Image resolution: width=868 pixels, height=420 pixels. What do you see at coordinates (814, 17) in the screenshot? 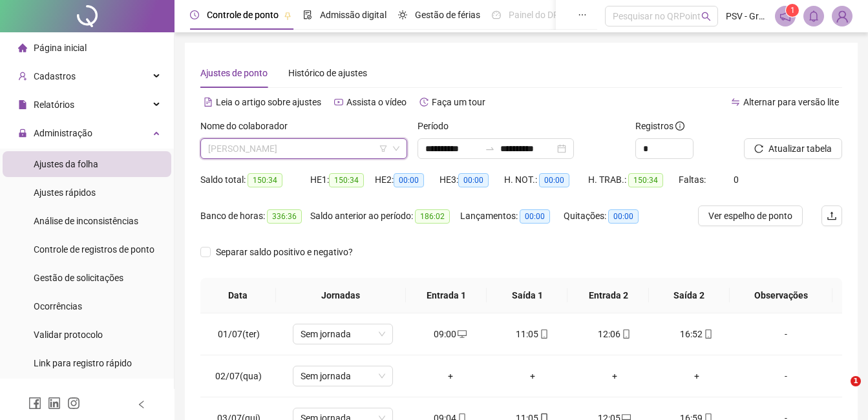
I see `span: bell` at bounding box center [814, 17].